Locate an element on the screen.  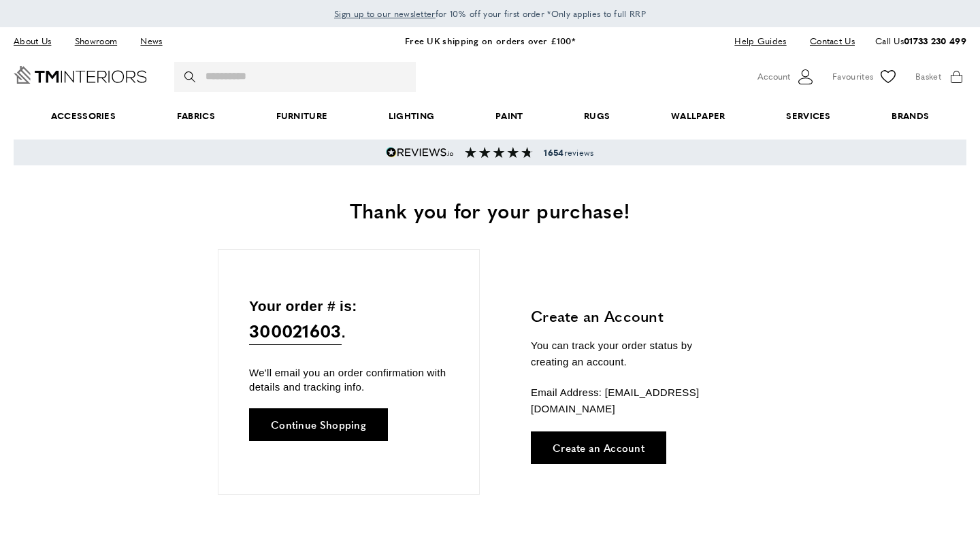
a: Services is located at coordinates (809, 116).